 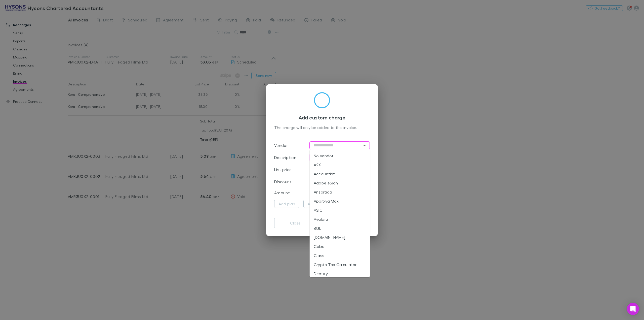 What do you see at coordinates (285, 158) in the screenshot?
I see `p: Description` at bounding box center [285, 158].